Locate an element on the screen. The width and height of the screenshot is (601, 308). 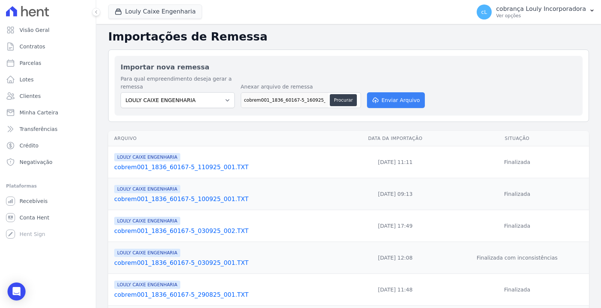
button: Enviar Arquivo is located at coordinates (396, 100).